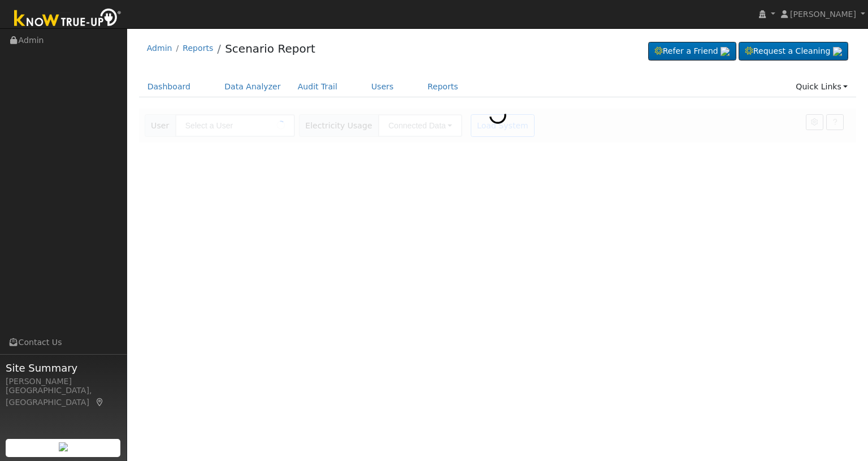 This screenshot has height=461, width=868. I want to click on span: Site Summary, so click(63, 367).